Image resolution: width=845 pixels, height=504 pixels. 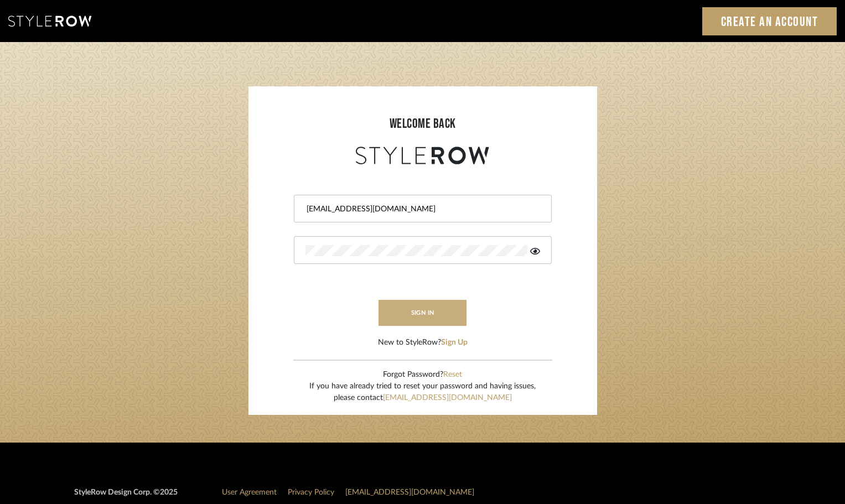 I want to click on a: Create an Account, so click(x=770, y=21).